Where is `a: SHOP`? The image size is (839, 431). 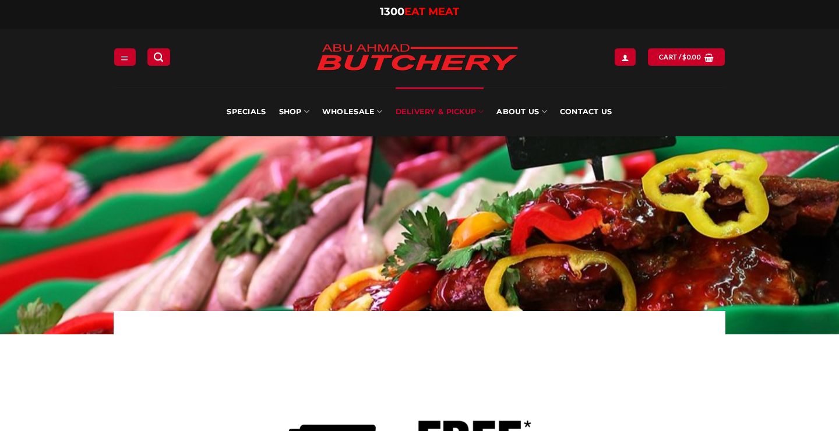
a: SHOP is located at coordinates (294, 112).